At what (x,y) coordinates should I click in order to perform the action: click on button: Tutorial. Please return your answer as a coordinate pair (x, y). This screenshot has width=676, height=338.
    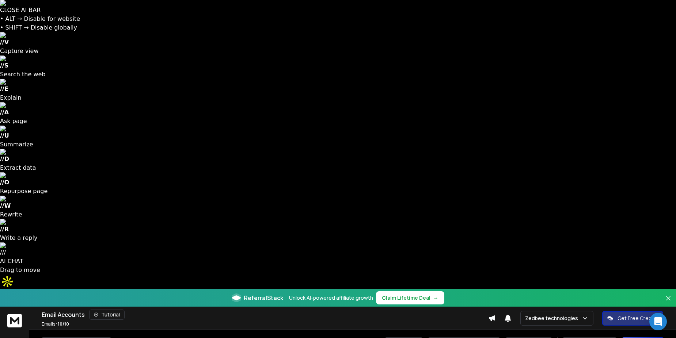
    Looking at the image, I should click on (107, 315).